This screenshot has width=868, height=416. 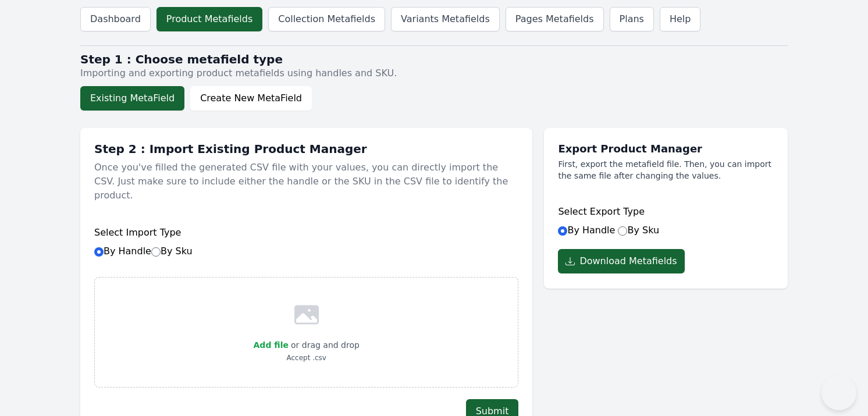 What do you see at coordinates (326, 19) in the screenshot?
I see `a: Collection Metafields` at bounding box center [326, 19].